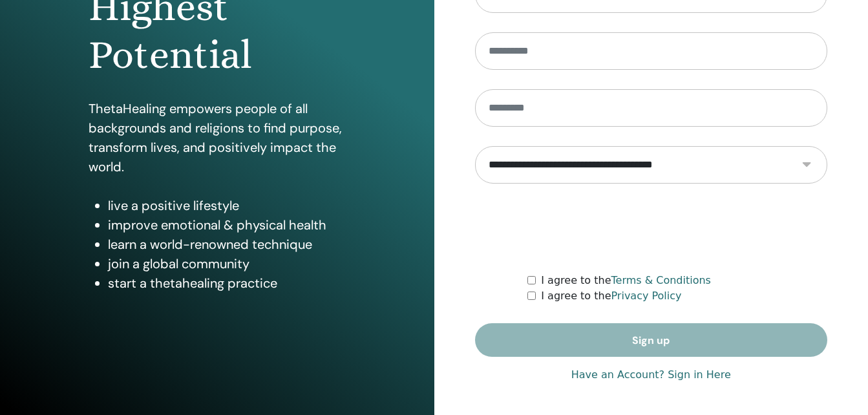 The height and width of the screenshot is (415, 868). I want to click on li: start a thetahealing practice, so click(227, 283).